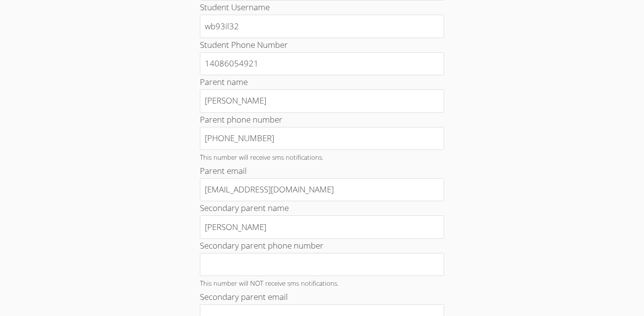 The height and width of the screenshot is (316, 644). I want to click on label: Secondary parent phone number, so click(262, 245).